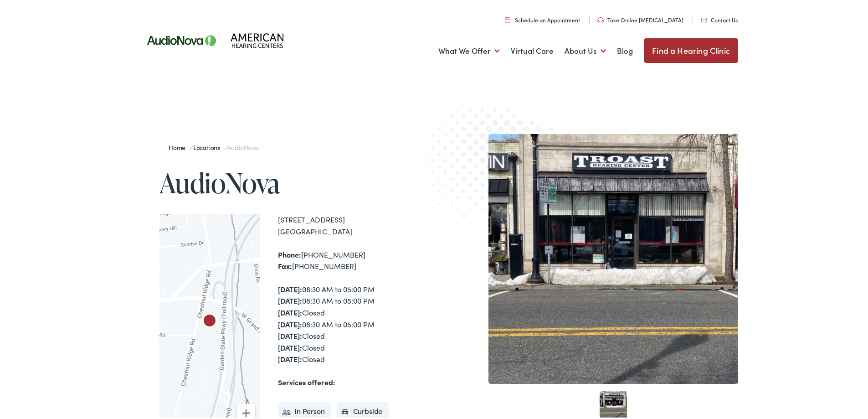 The height and width of the screenshot is (419, 868). I want to click on li: In Person, so click(304, 409).